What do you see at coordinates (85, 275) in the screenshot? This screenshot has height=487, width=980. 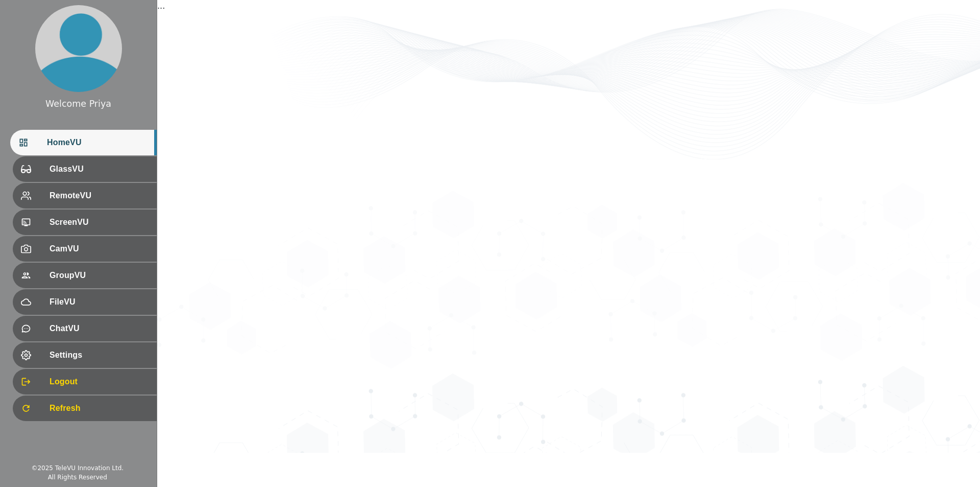 I see `div: GroupVU` at bounding box center [85, 275].